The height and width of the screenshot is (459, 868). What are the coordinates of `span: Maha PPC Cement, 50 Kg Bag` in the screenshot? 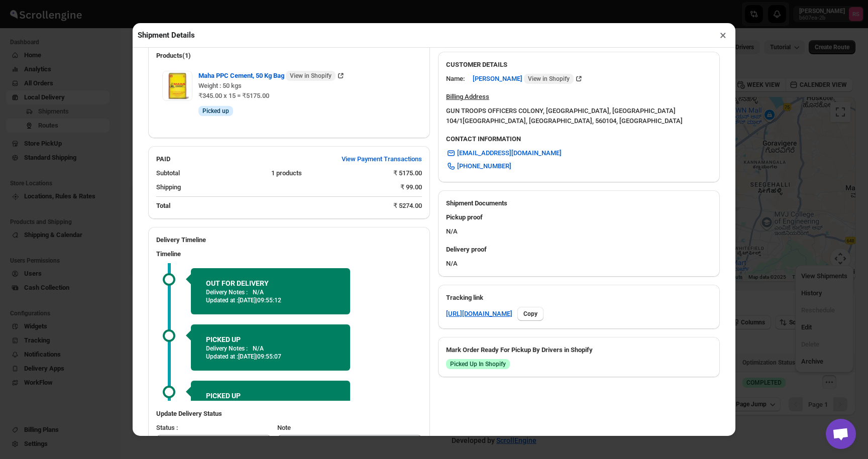 It's located at (267, 76).